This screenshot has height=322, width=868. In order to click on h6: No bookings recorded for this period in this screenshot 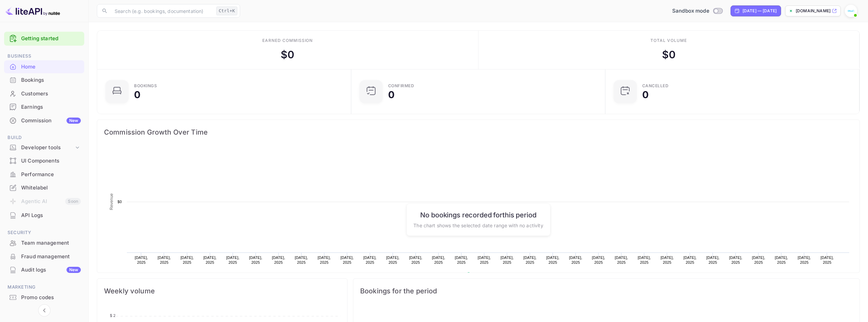, I will do `click(478, 215)`.